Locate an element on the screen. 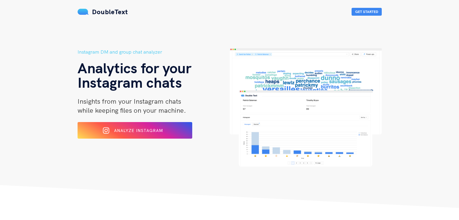  h5: Instagram DM and group chat analyzer is located at coordinates (154, 52).